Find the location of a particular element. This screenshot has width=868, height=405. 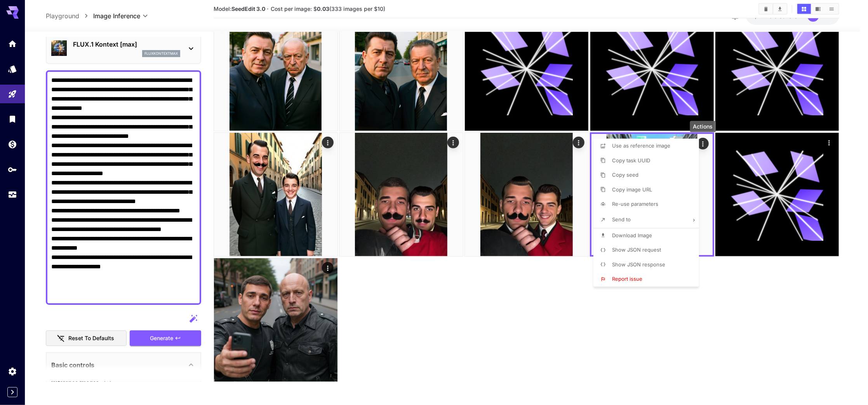

span: Download Image is located at coordinates (632, 236).